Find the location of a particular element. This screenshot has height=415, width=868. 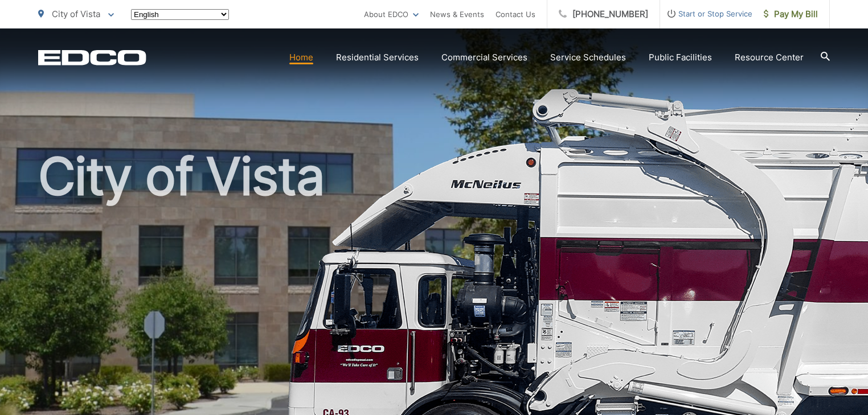

a: Residential Services is located at coordinates (377, 57).